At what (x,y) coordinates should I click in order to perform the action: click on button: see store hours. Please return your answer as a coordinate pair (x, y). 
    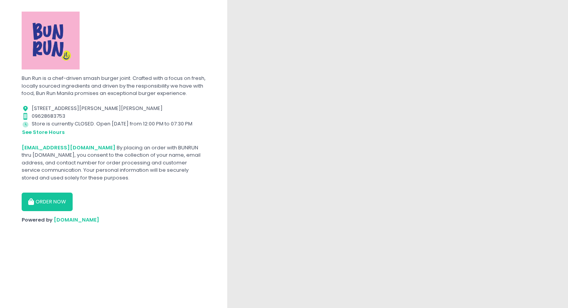
    Looking at the image, I should click on (43, 133).